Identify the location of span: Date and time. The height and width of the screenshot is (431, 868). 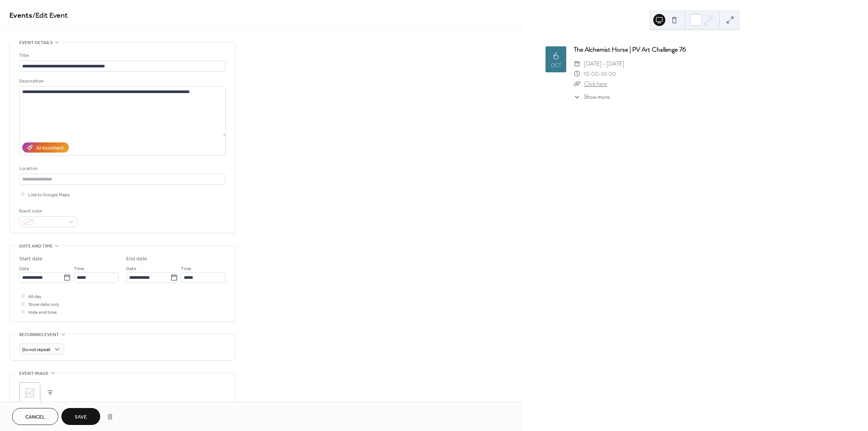
(36, 246).